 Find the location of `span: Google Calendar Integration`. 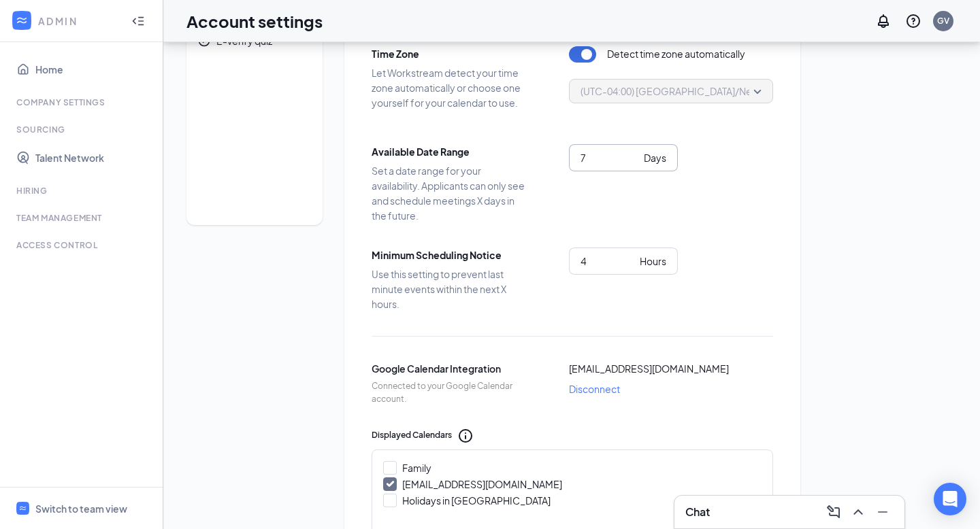

span: Google Calendar Integration is located at coordinates (450, 369).